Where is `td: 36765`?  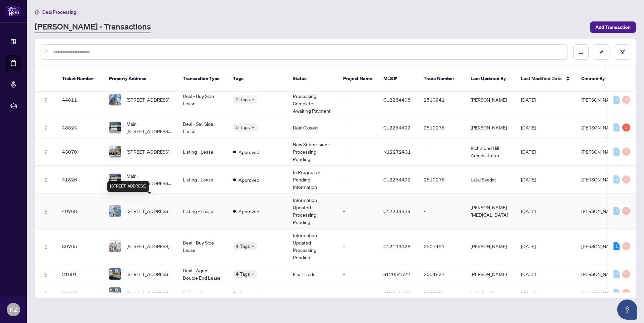 td: 36765 is located at coordinates (80, 246).